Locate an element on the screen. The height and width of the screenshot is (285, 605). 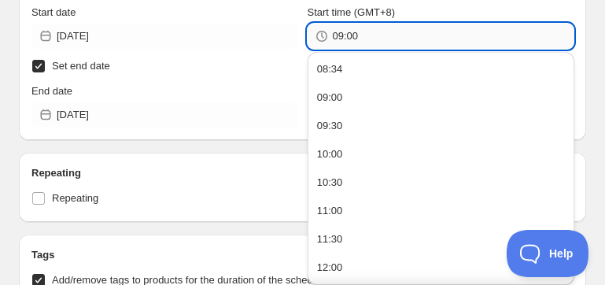
span: End date is located at coordinates (52, 91).